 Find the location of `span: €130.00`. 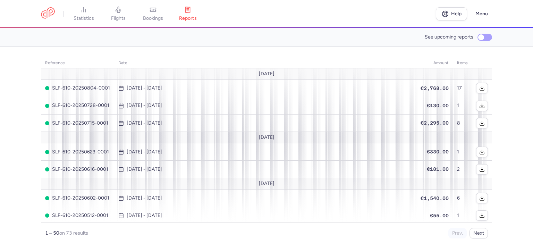

span: €130.00 is located at coordinates (438, 106).